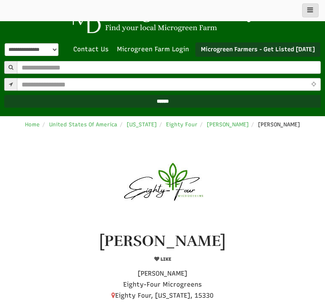  What do you see at coordinates (311, 10) in the screenshot?
I see `button: main_menu` at bounding box center [311, 10].